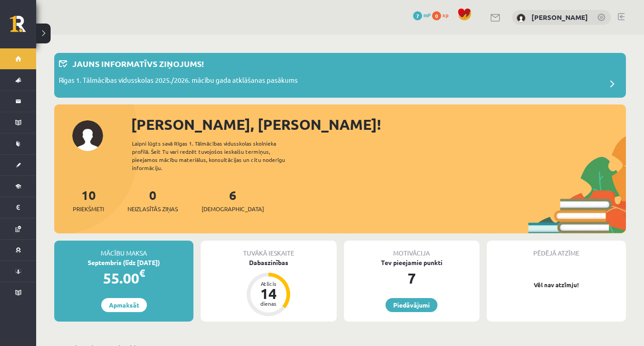 This screenshot has width=644, height=346. Describe the element at coordinates (152, 200) in the screenshot. I see `a: 0Neizlasītās ziņas` at that location.